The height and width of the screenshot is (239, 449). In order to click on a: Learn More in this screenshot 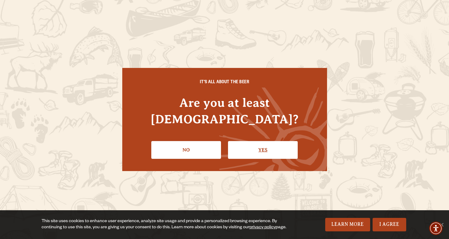, I will do `click(347, 224)`.